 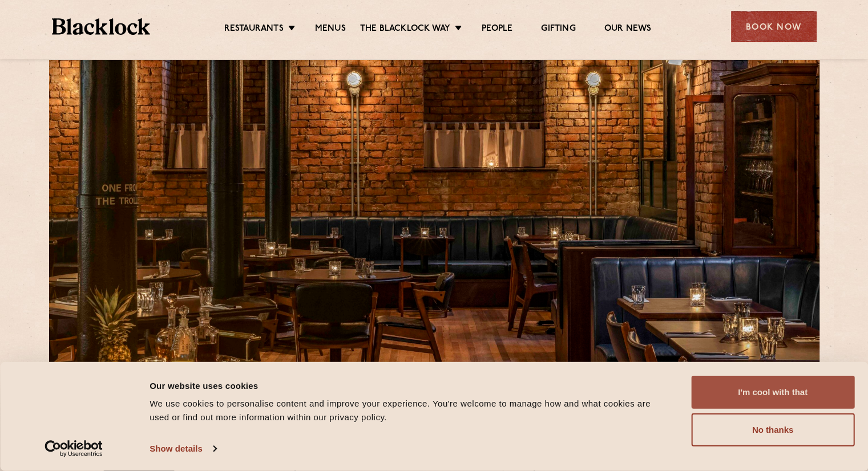 I want to click on img: BL_Textured_Logo-footer-cropped.svg, so click(x=101, y=26).